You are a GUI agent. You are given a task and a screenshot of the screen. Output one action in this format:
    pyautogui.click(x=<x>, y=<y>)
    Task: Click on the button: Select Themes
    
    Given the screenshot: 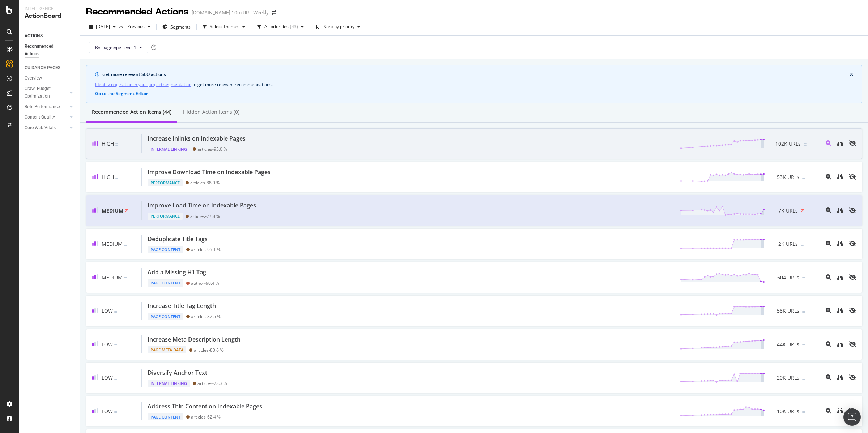 What is the action you would take?
    pyautogui.click(x=224, y=27)
    